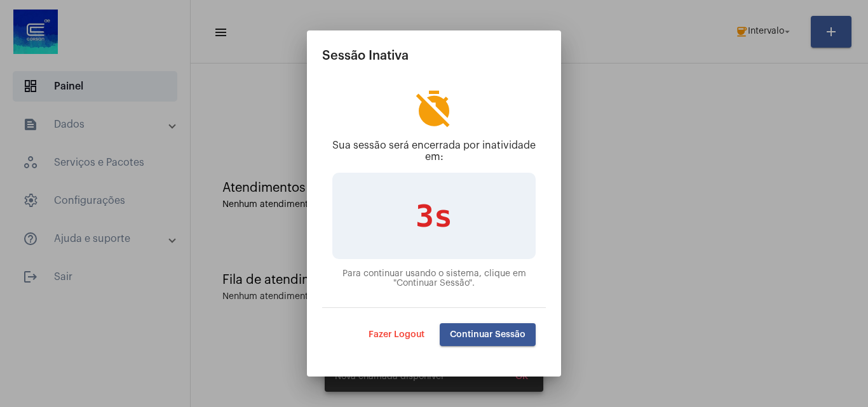 Image resolution: width=868 pixels, height=407 pixels. Describe the element at coordinates (434, 279) in the screenshot. I see `p: Para continuar usando o sistema, clique em "Continuar Sessão".` at that location.